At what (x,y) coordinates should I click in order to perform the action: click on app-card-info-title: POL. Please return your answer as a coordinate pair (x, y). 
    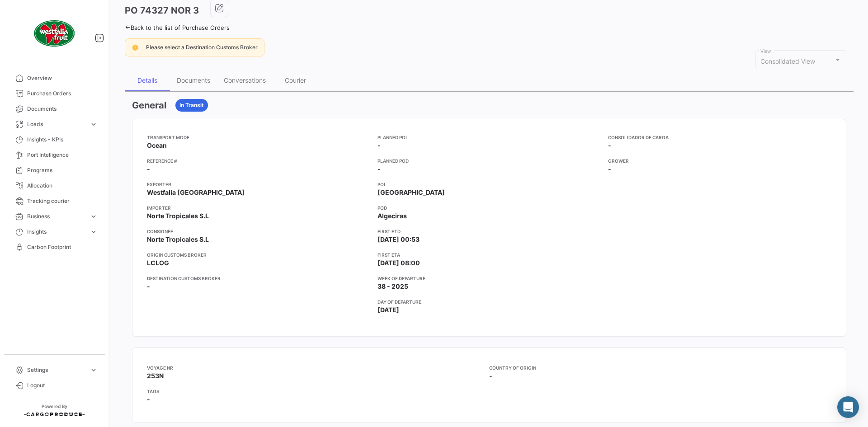
    Looking at the image, I should click on (489, 184).